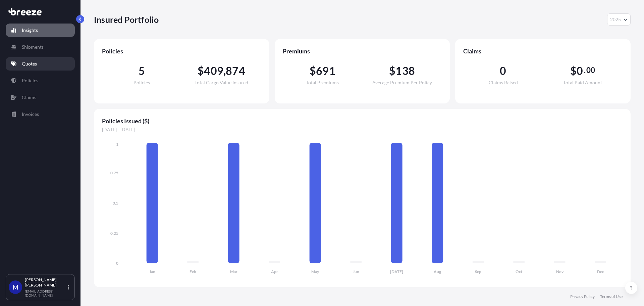  What do you see at coordinates (235, 71) in the screenshot?
I see `span: 874` at bounding box center [235, 71].